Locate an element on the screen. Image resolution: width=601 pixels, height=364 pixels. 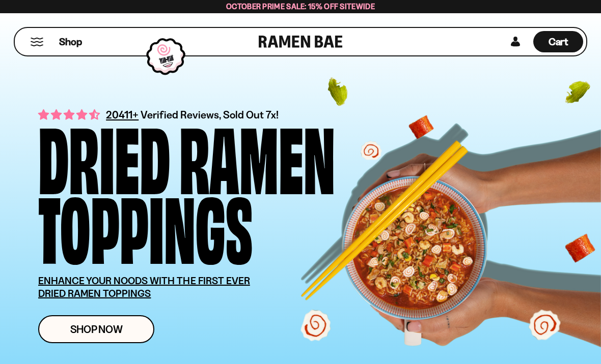
span: Shop Now is located at coordinates (97, 329).